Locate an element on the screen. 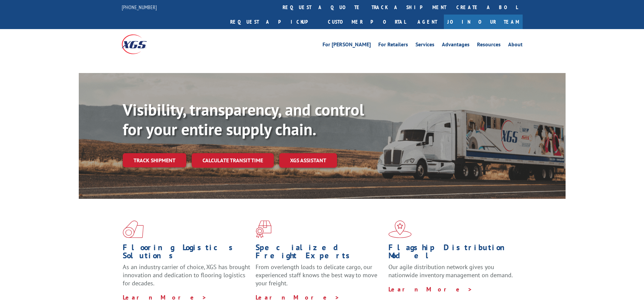 This screenshot has height=308, width=644. h1: Flooring Logistics Solutions is located at coordinates (187, 253).